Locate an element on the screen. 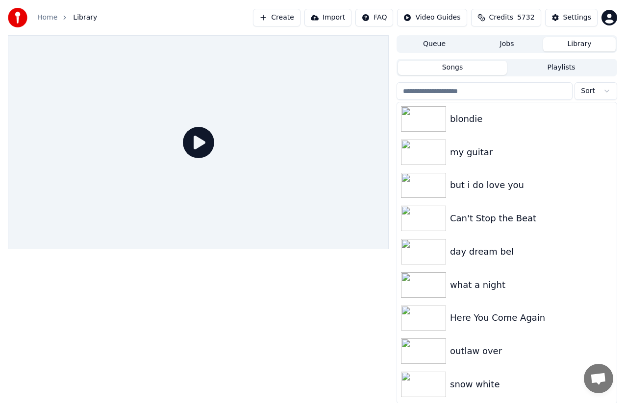 The height and width of the screenshot is (403, 625). button: Library is located at coordinates (579, 44).